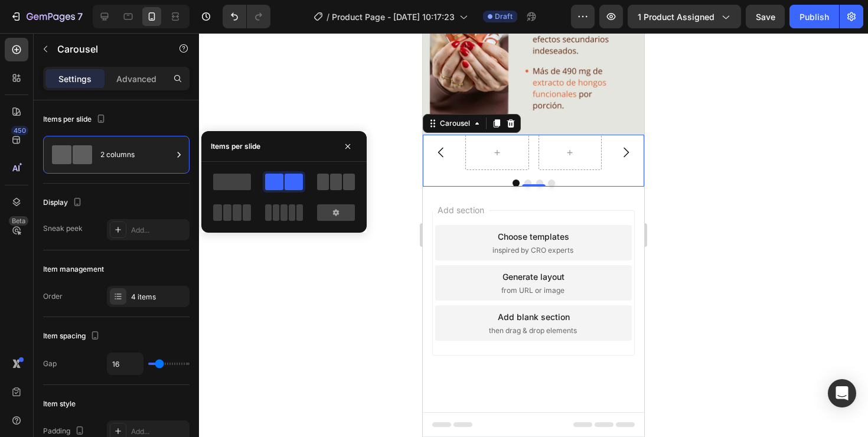 The height and width of the screenshot is (437, 868). What do you see at coordinates (685, 16) in the screenshot?
I see `button: 1 product assigned` at bounding box center [685, 16].